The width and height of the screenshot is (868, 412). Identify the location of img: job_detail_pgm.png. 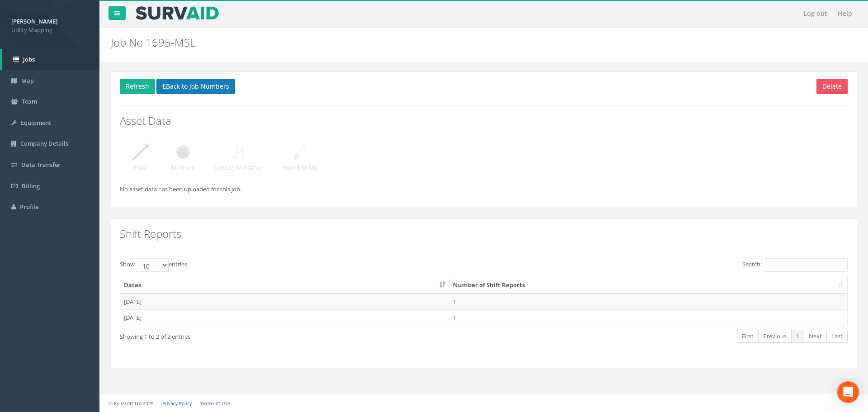
(140, 152).